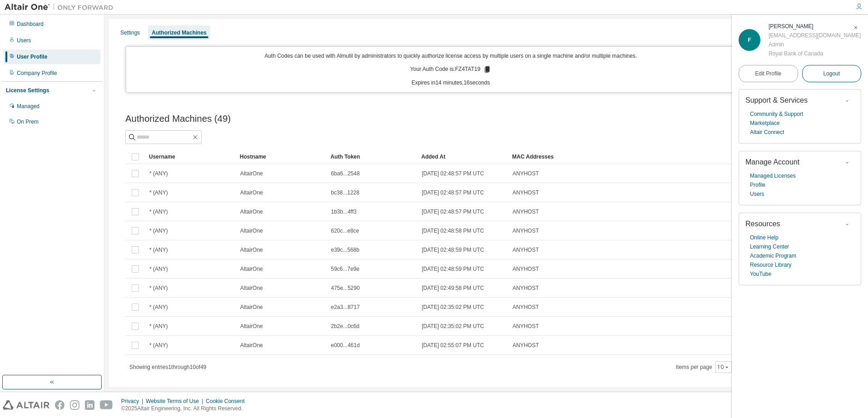  Describe the element at coordinates (179, 33) in the screenshot. I see `div: Authorized Machines` at that location.